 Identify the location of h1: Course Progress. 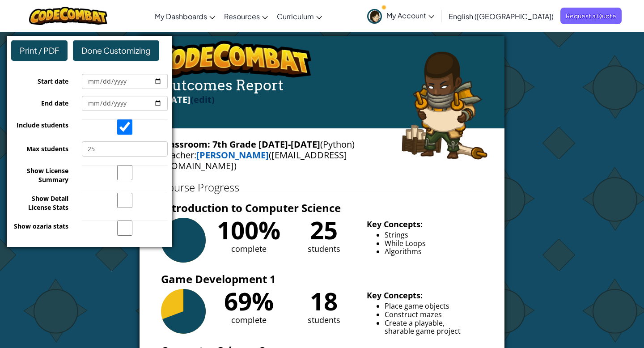
(322, 187).